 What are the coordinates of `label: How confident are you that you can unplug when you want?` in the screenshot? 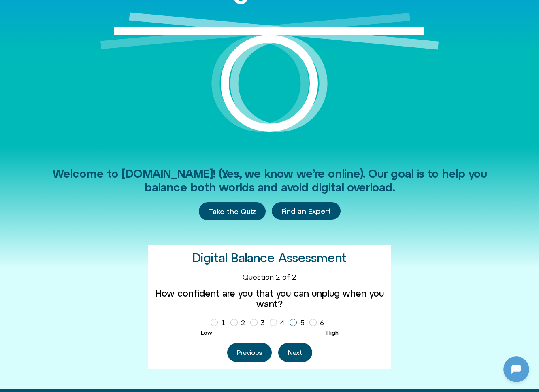 It's located at (270, 299).